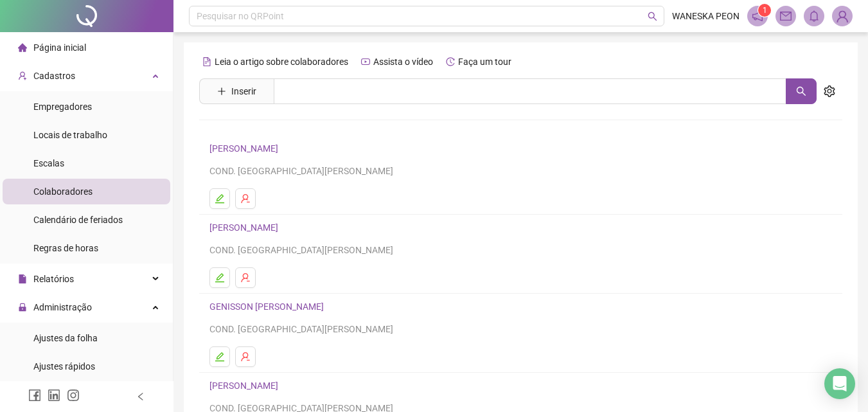 The width and height of the screenshot is (868, 412). Describe the element at coordinates (54, 395) in the screenshot. I see `span: linkedin` at that location.